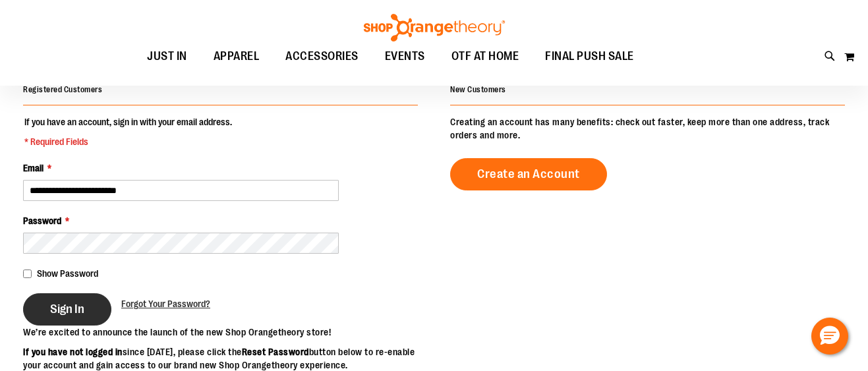 The height and width of the screenshot is (371, 868). What do you see at coordinates (67, 309) in the screenshot?
I see `button: Sign In` at bounding box center [67, 309].